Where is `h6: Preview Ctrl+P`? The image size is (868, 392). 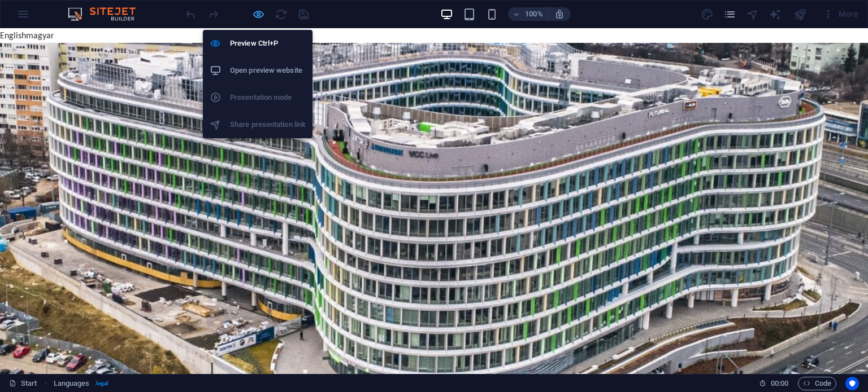 h6: Preview Ctrl+P is located at coordinates (268, 44).